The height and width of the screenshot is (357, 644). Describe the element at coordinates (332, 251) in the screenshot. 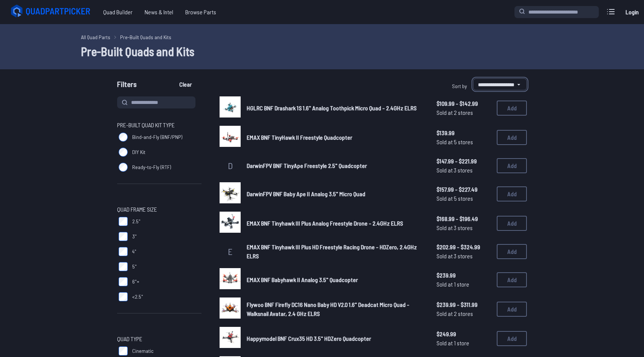

I see `span: EMAX BNF Tinyhawk III Plus HD Freestyle Racing Drone - HDZero, 2.4GHz ELRS` at that location.